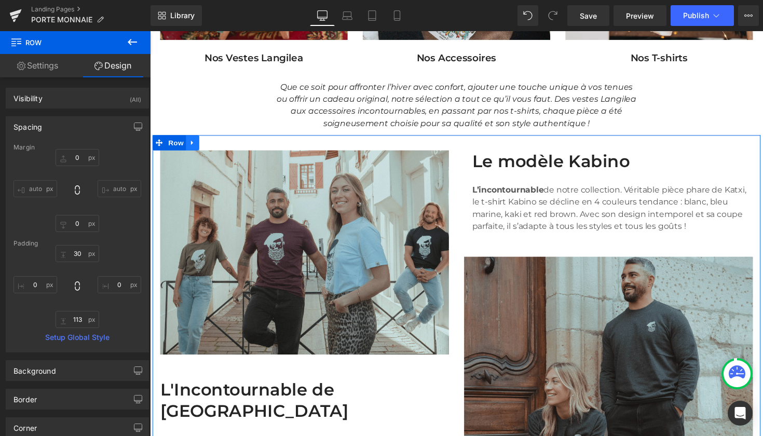  What do you see at coordinates (372, 16) in the screenshot?
I see `a: Tablet` at bounding box center [372, 16].